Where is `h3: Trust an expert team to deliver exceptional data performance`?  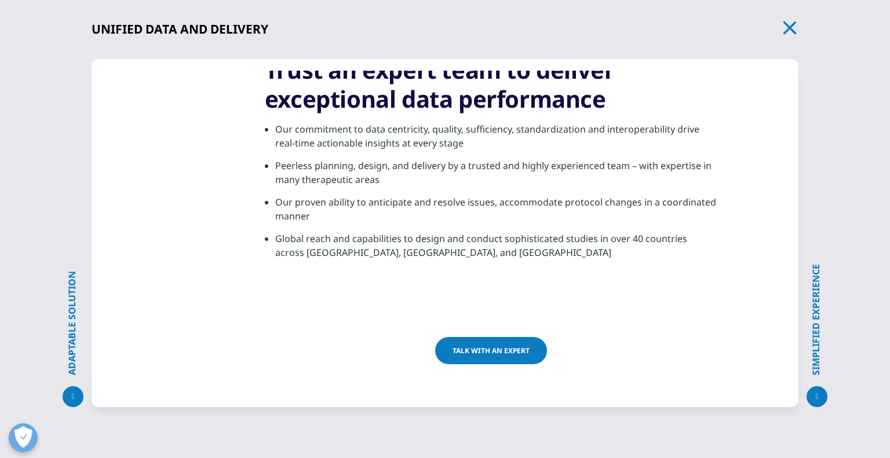 h3: Trust an expert team to deliver exceptional data performance is located at coordinates (491, 89).